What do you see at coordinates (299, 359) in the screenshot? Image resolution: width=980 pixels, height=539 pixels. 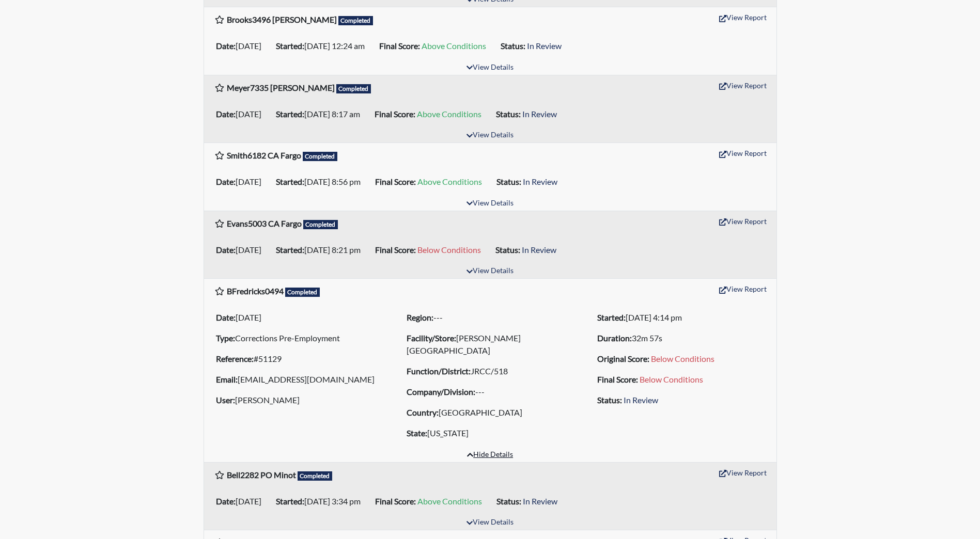 I see `li: #51129` at bounding box center [299, 359].